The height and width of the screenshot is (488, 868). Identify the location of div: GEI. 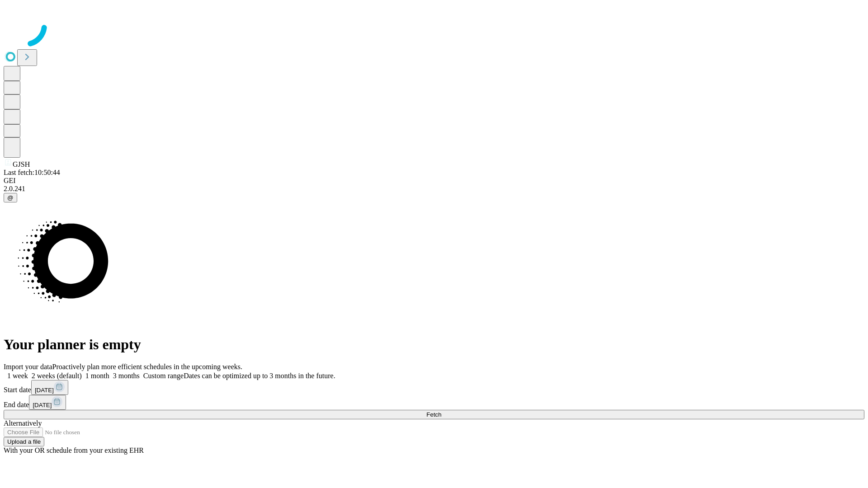
(434, 181).